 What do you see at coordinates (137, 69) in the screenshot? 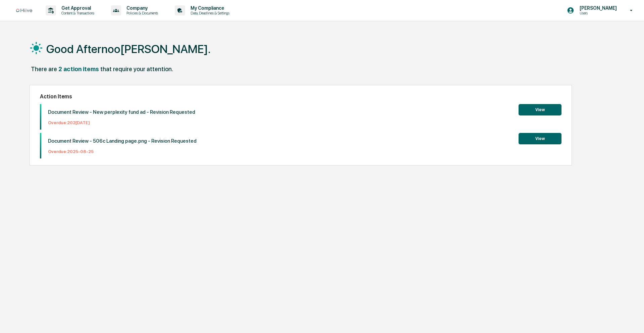
I see `div: that require your attention.` at bounding box center [137, 69].